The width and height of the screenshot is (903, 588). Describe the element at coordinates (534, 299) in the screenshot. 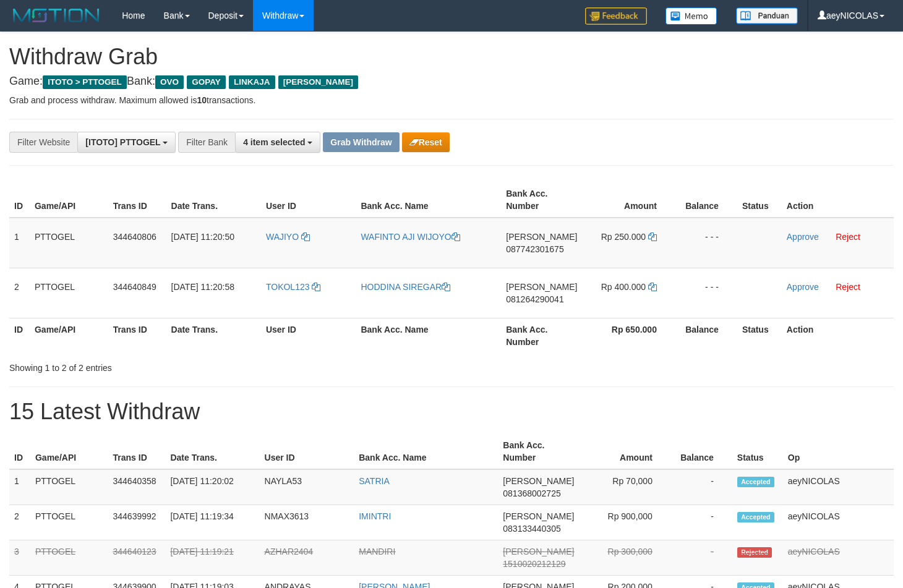

I see `span: Copy 081264290041 to clipboard` at that location.